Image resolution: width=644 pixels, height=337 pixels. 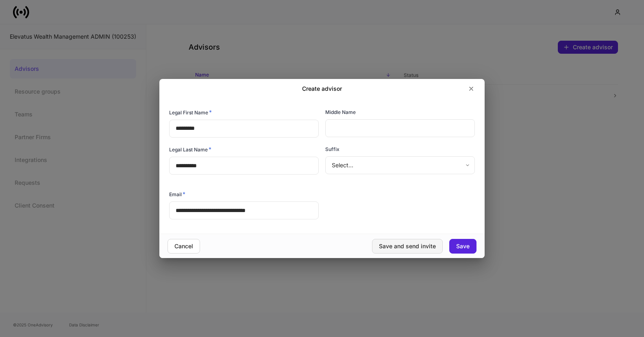 What do you see at coordinates (340, 112) in the screenshot?
I see `h6: Middle Name` at bounding box center [340, 112].